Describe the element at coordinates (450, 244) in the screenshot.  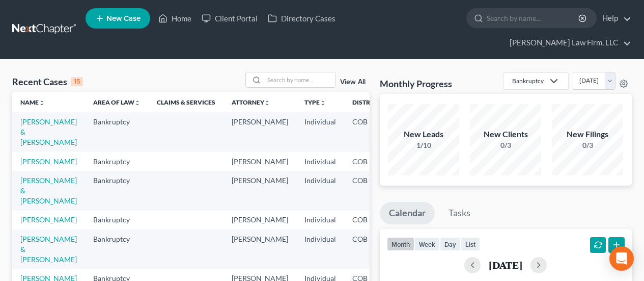
I see `button: day` at that location.